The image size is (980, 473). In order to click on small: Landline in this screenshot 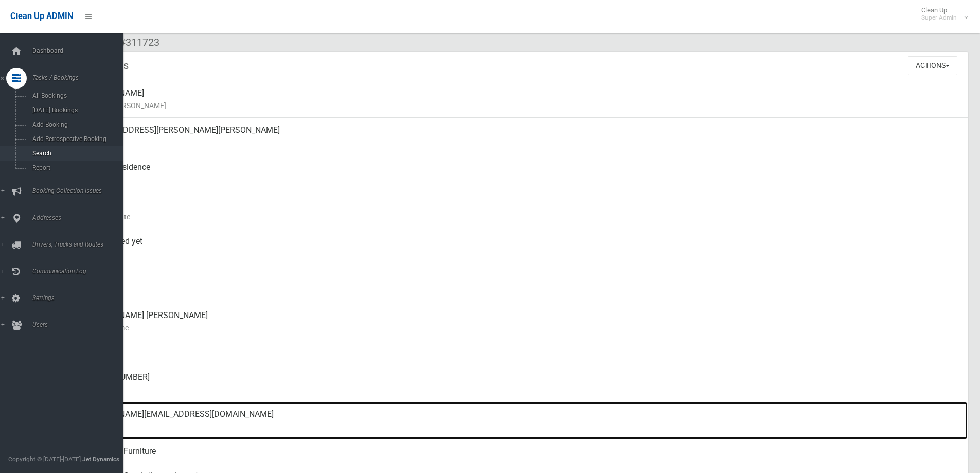, I will do `click(521, 389)`.